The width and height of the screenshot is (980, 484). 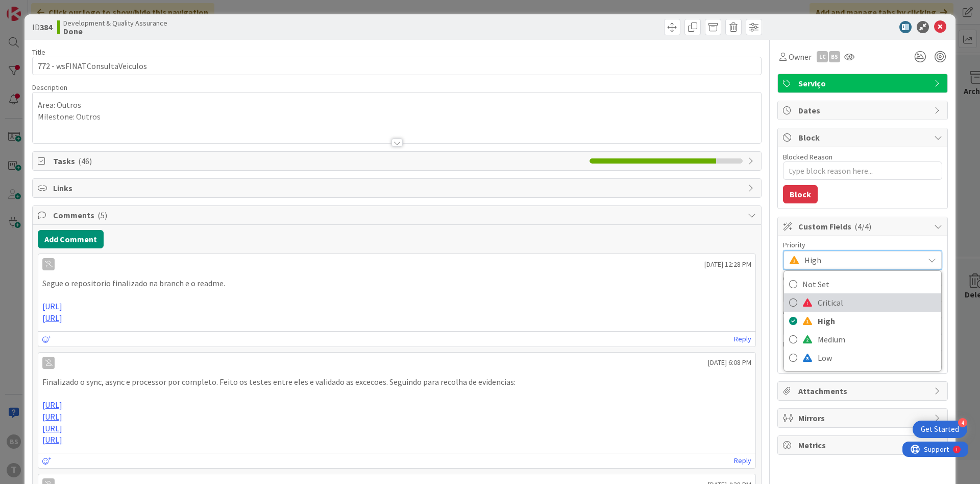 I want to click on span: Description, so click(x=49, y=87).